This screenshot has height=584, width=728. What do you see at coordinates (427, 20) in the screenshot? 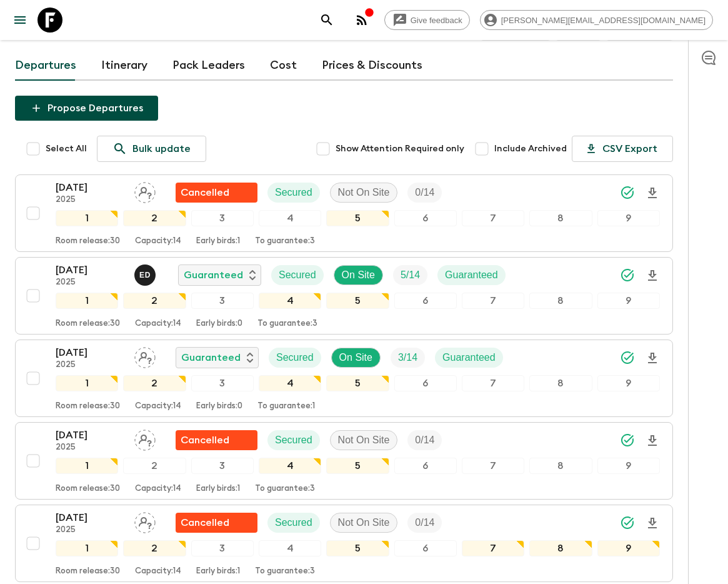
I see `a: Give feedback` at bounding box center [427, 20].